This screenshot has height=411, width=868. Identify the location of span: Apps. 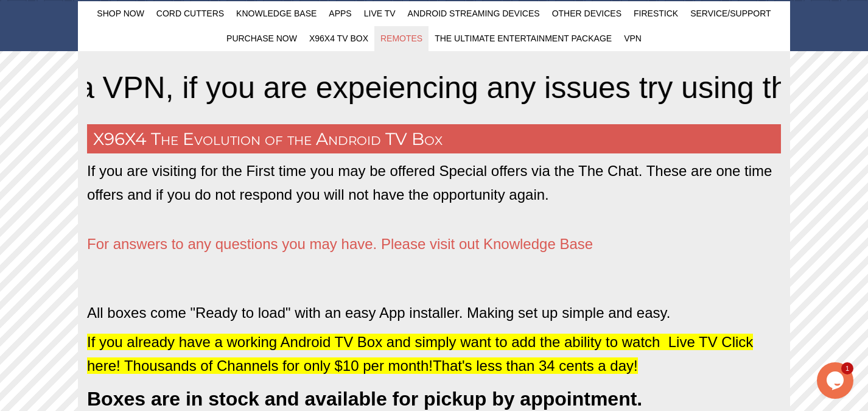
(340, 13).